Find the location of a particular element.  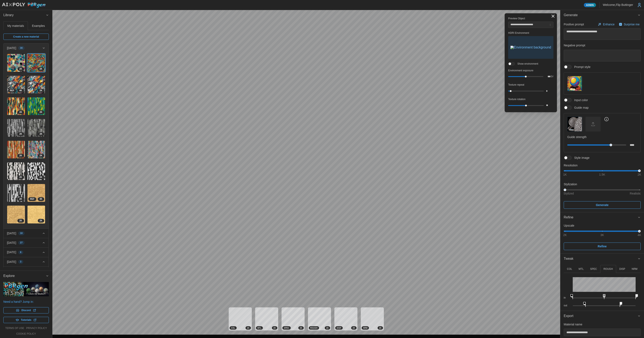

a: kzoPkBQVTyI1T9GmOOFB4KREF is located at coordinates (16, 84).